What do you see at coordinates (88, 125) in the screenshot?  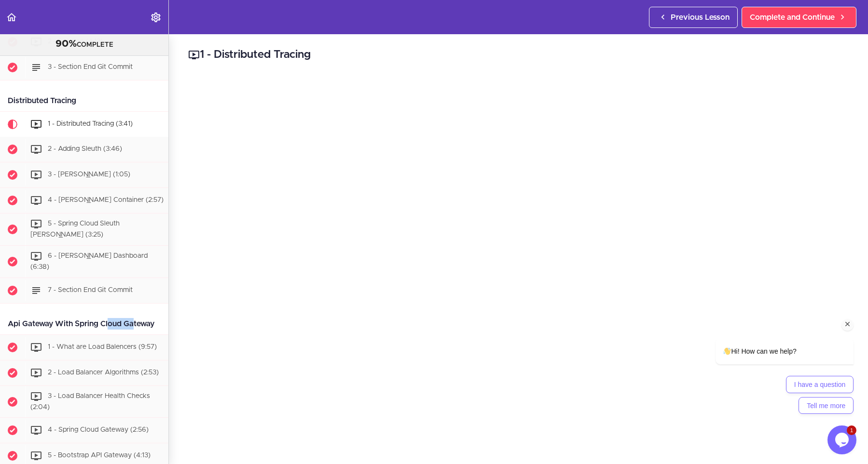 I see `div: 👋Hi! How can we help?I have a questionTell me more` at bounding box center [88, 125].